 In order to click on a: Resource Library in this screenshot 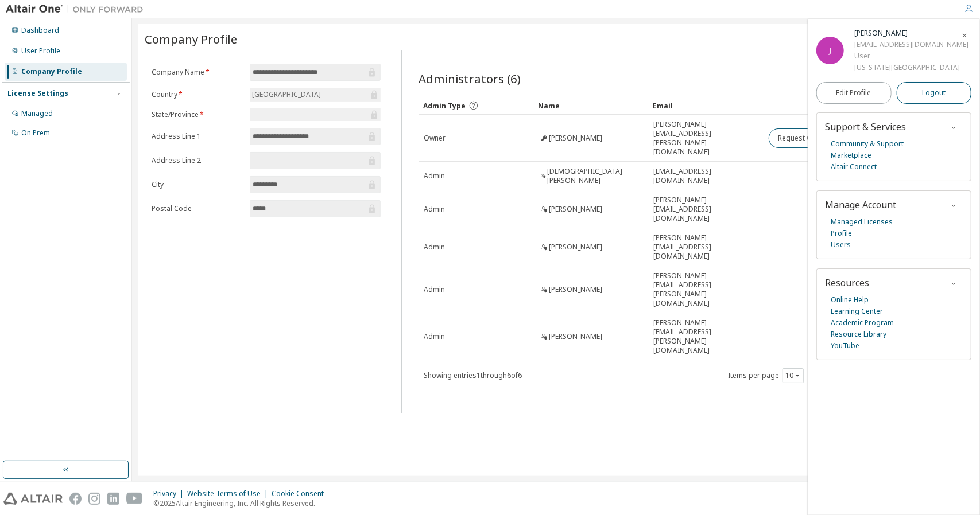, I will do `click(859, 335)`.